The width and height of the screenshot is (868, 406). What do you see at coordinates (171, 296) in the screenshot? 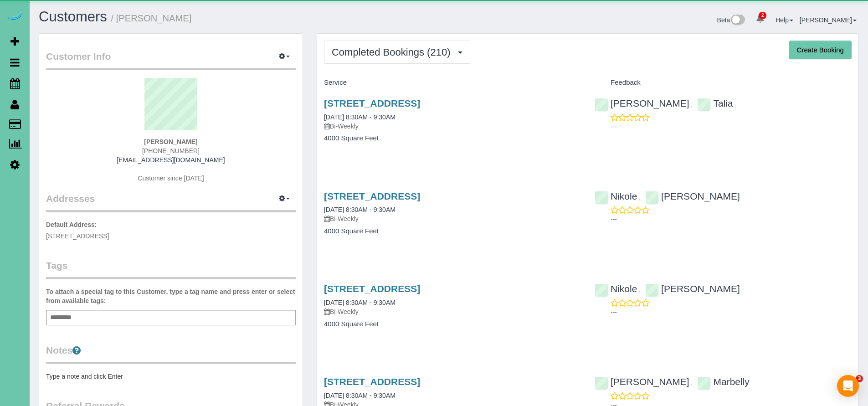
I see `label: To attach a special tag to this Customer, type a tag name and press enter or select from availabl...` at bounding box center [171, 296].